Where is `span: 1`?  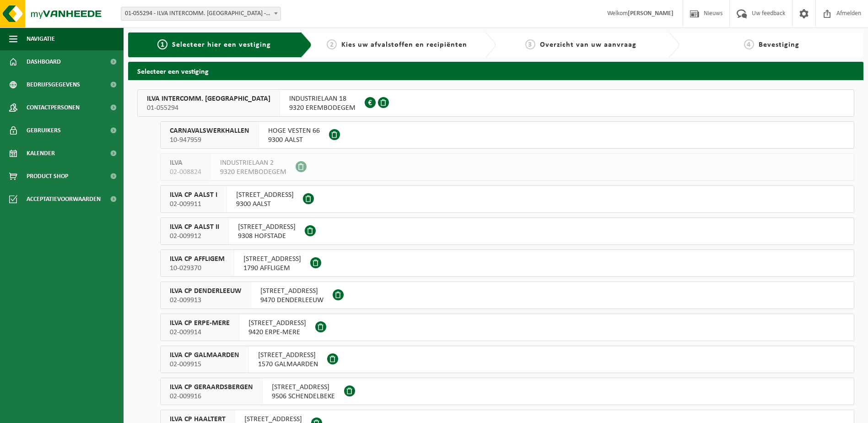
span: 1 is located at coordinates (162, 45).